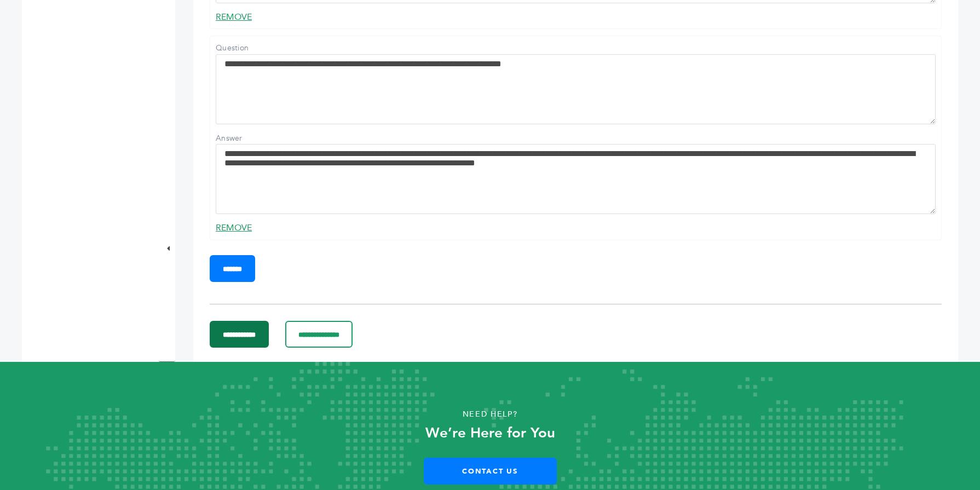 The width and height of the screenshot is (980, 490). Describe the element at coordinates (490, 433) in the screenshot. I see `strong: We’re Here for You` at that location.